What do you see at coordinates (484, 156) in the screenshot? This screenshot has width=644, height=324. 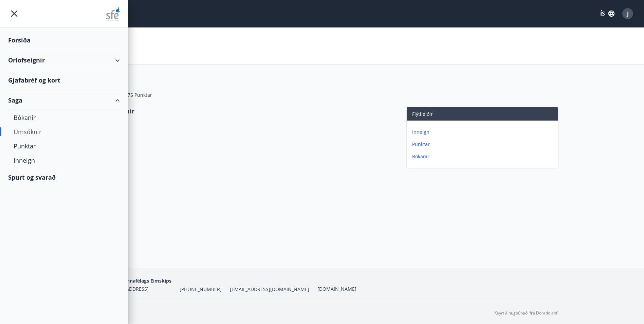 I see `p: Bókanir` at bounding box center [484, 156].